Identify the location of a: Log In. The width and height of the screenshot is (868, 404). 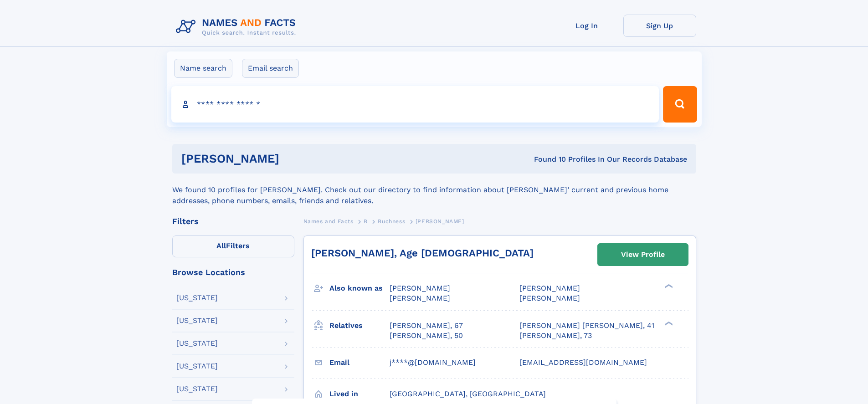
(587, 26).